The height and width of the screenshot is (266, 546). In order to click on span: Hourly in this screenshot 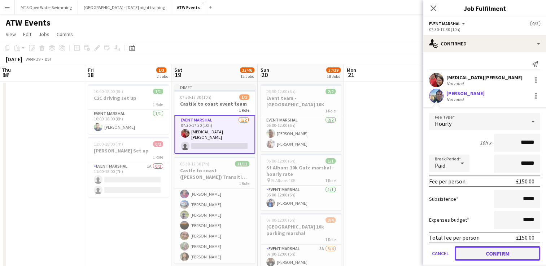, I will do `click(443, 124)`.